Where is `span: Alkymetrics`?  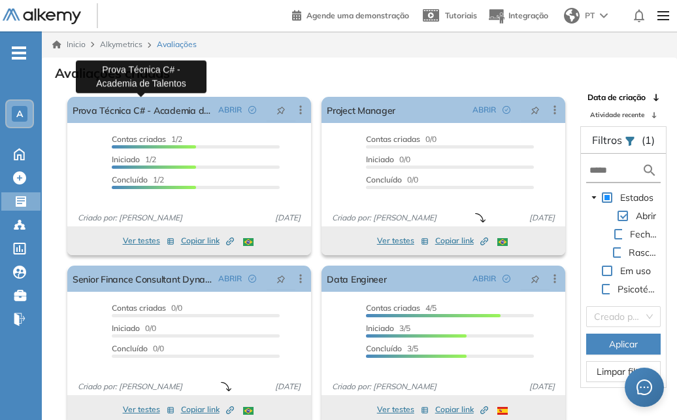
span: Alkymetrics is located at coordinates (121, 44).